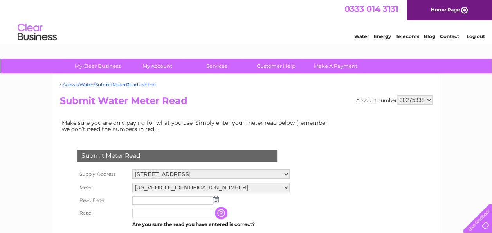  I want to click on td: Make sure you are only paying for what you use. Simply enter your meter read below (remember we d..., so click(197, 126).